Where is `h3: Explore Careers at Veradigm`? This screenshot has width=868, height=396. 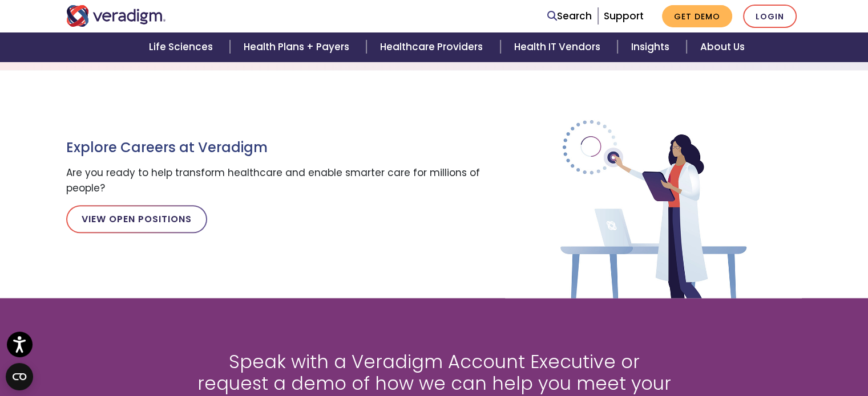
h3: Explore Careers at Veradigm is located at coordinates (277, 148).